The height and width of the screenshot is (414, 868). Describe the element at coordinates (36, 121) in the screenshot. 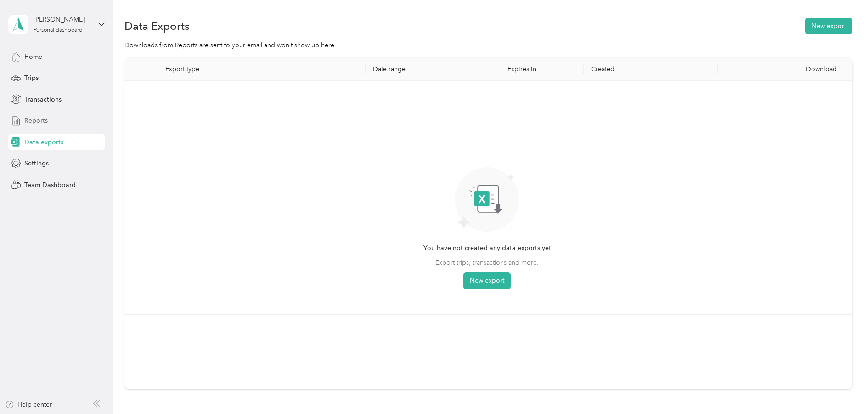

I see `span: Reports` at that location.